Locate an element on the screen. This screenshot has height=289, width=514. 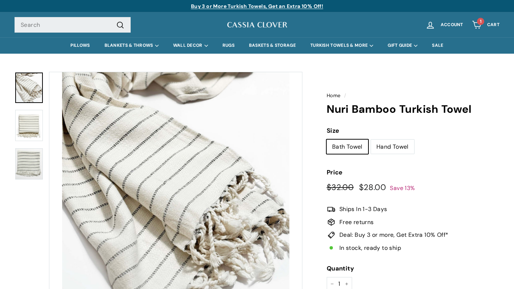
span: $32.00 is located at coordinates (340, 187).